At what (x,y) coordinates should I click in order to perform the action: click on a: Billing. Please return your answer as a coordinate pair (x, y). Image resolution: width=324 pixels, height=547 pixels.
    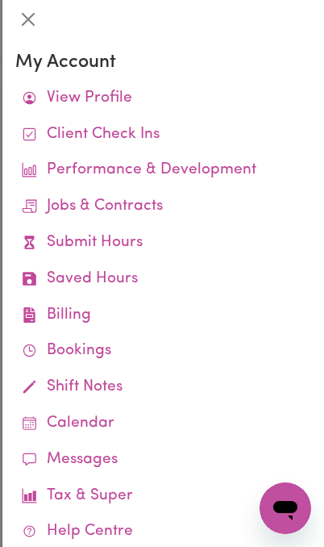
    Looking at the image, I should click on (163, 315).